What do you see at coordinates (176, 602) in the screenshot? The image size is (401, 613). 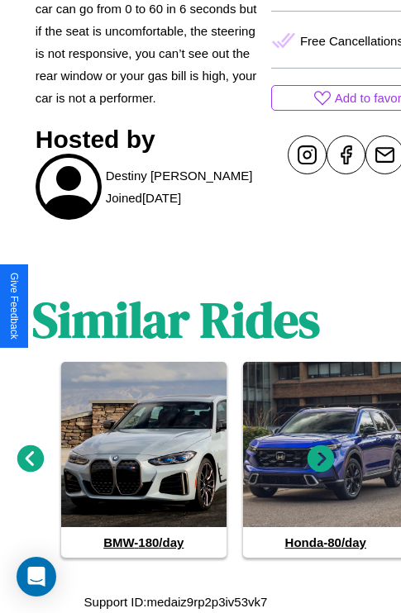 I see `p: Support ID: medaiz9rp2p3iv53vk7` at bounding box center [176, 602].